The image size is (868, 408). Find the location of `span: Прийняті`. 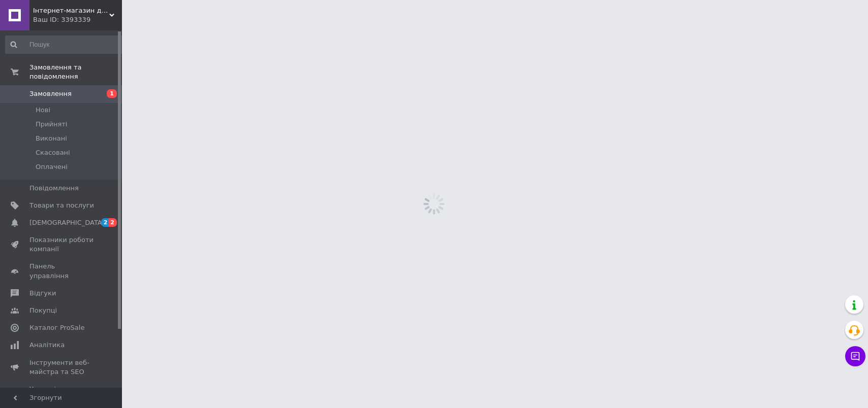

span: Прийняті is located at coordinates (51, 125).